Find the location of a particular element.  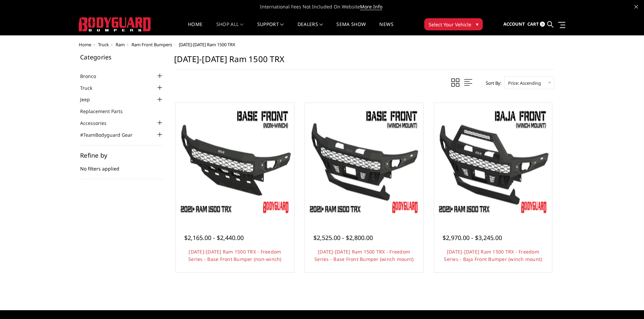

a: 2021-2024 Ram 1500 TRX - Freedom Series - Baja Front Bumper (winch mount) 2021-2024 Ram 1500 TRX ... is located at coordinates (493, 162).